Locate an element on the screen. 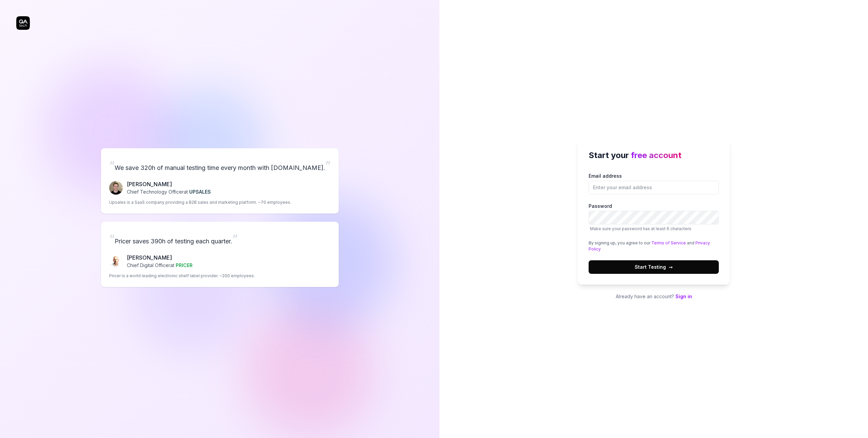  p: Pricer saves 390h of testing each quarter. is located at coordinates (219, 239).